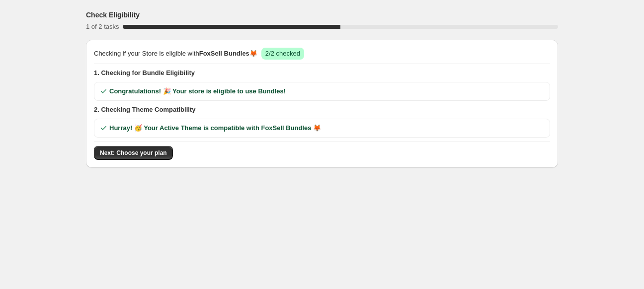 The height and width of the screenshot is (289, 644). Describe the element at coordinates (283, 53) in the screenshot. I see `span: 2/2 checked` at that location.